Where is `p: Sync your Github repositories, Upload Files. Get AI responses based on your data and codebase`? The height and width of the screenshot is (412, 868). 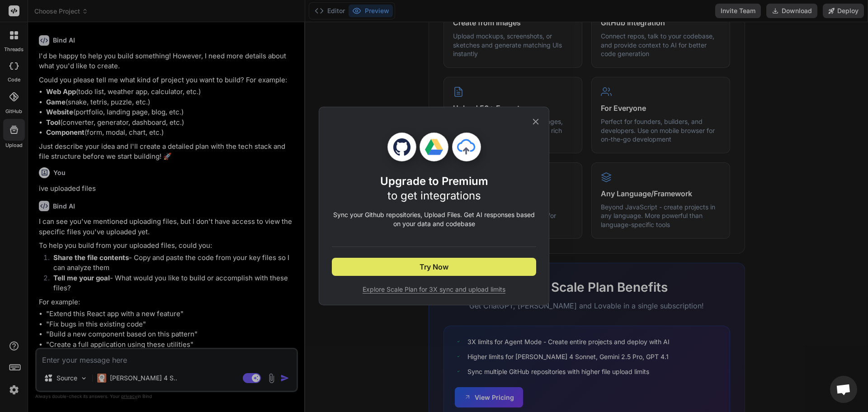 p: Sync your Github repositories, Upload Files. Get AI responses based on your data and codebase is located at coordinates (434, 219).